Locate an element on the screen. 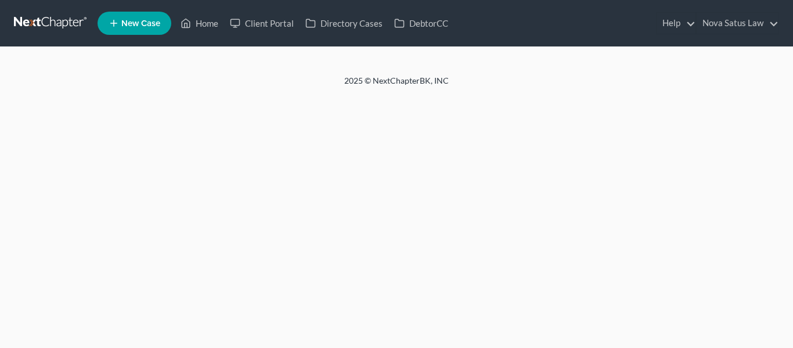  a: Nova Satus Law is located at coordinates (737, 23).